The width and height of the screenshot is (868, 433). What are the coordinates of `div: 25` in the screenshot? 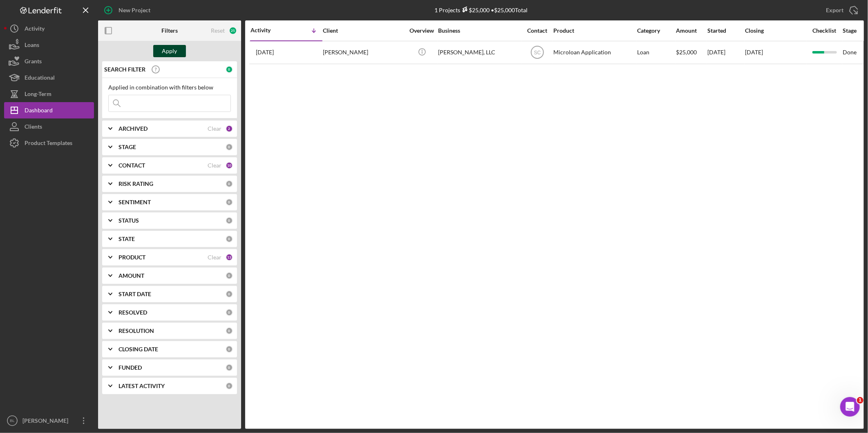 It's located at (233, 31).